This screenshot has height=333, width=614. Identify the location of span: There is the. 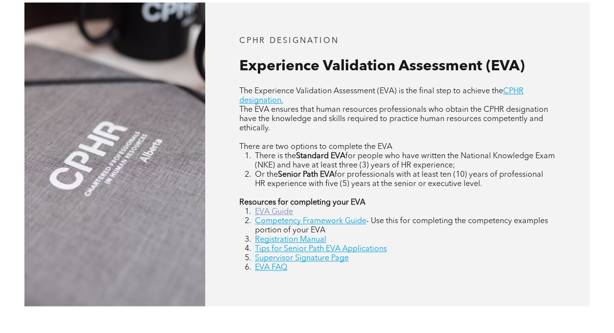
(275, 156).